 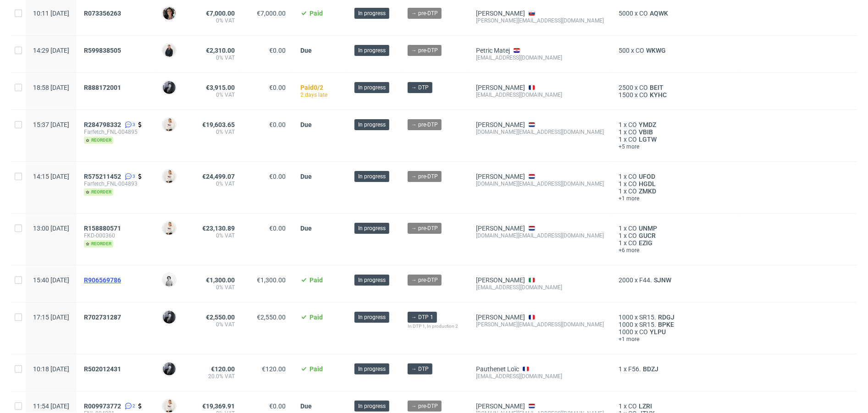 What do you see at coordinates (318, 88) in the screenshot?
I see `span: 0/2` at bounding box center [318, 88].